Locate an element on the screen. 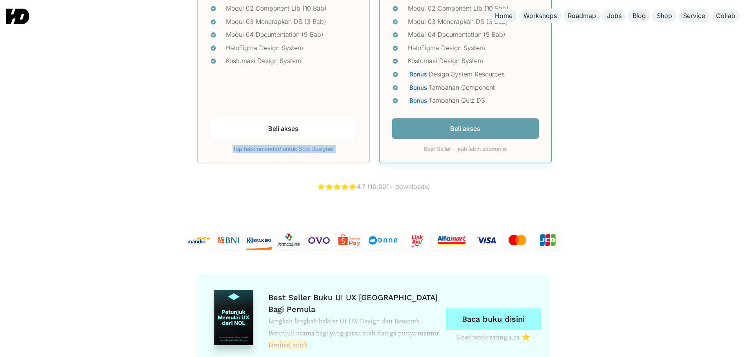  div: Home is located at coordinates (504, 16).